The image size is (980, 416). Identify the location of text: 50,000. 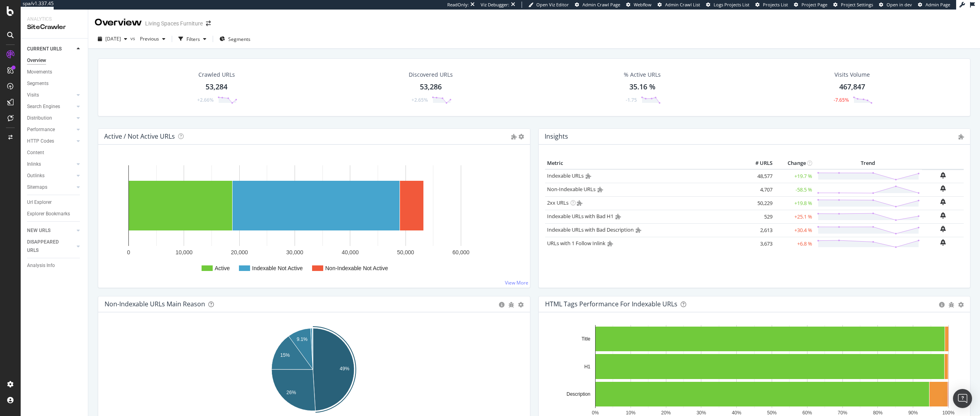
(405, 252).